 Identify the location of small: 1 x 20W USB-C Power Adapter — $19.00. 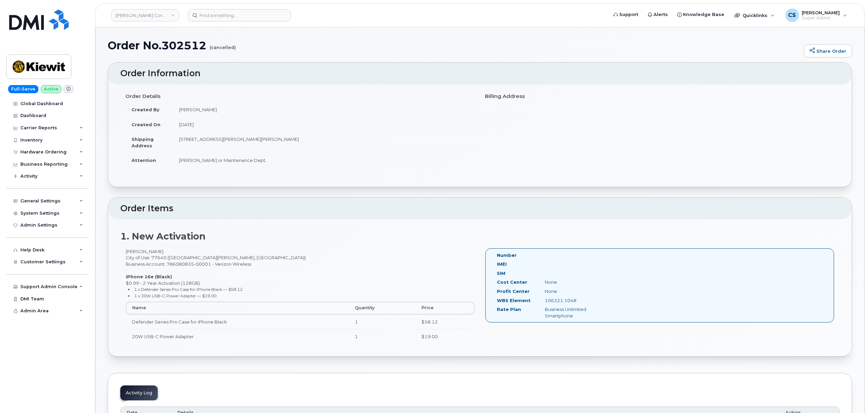
(175, 295).